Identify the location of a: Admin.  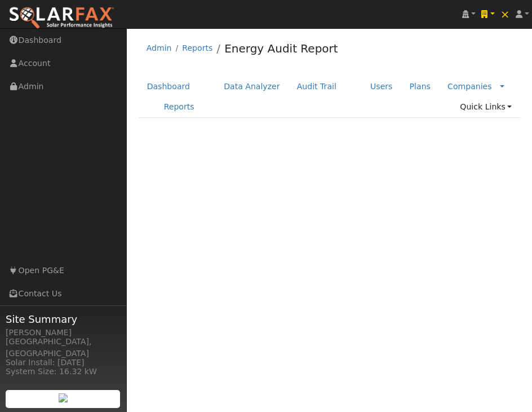
(159, 48).